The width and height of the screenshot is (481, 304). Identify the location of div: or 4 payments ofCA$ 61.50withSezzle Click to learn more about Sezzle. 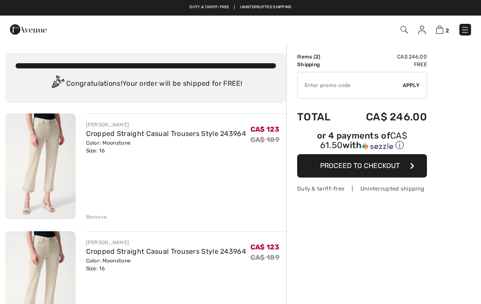
(362, 143).